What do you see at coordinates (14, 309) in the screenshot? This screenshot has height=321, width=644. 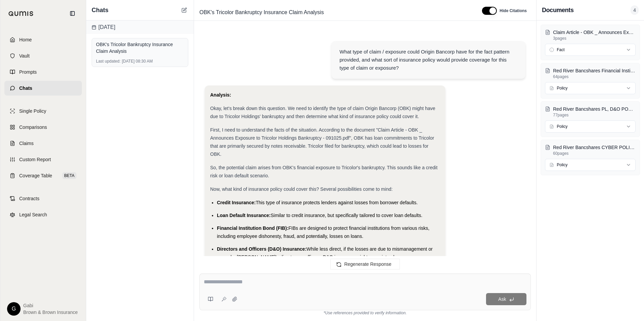 I see `div: G` at bounding box center [14, 309].